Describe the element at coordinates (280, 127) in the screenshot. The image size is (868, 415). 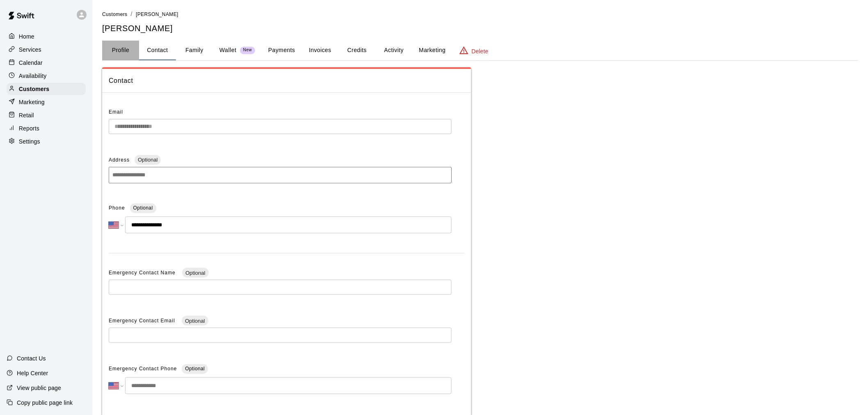
I see `div: The email of an existing customer can only be changed by the customer themselves at https://book....` at that location.